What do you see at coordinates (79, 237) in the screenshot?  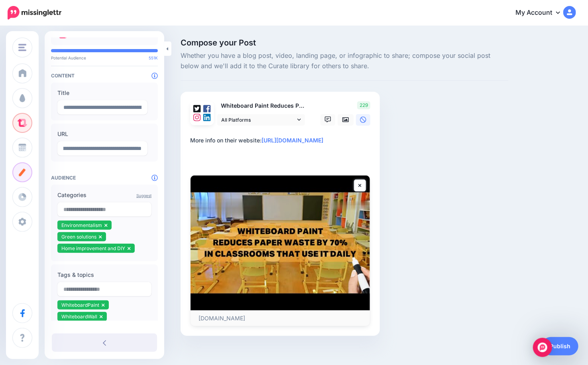 I see `span: Green solutions` at bounding box center [79, 237].